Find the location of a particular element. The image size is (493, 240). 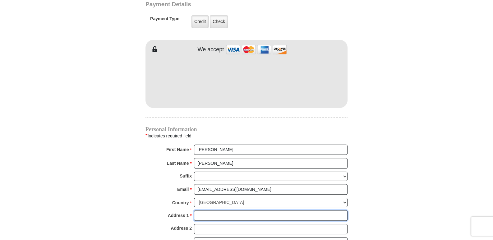

strong: Email is located at coordinates (183, 189).